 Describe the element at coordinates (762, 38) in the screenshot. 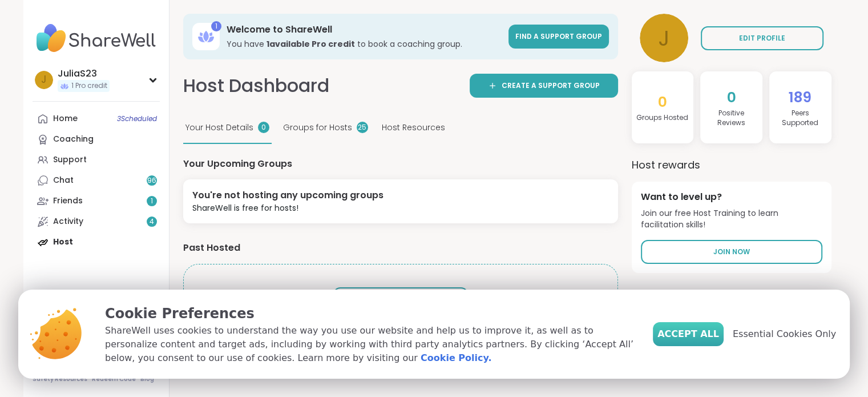

I see `a: EDIT PROFILE` at that location.